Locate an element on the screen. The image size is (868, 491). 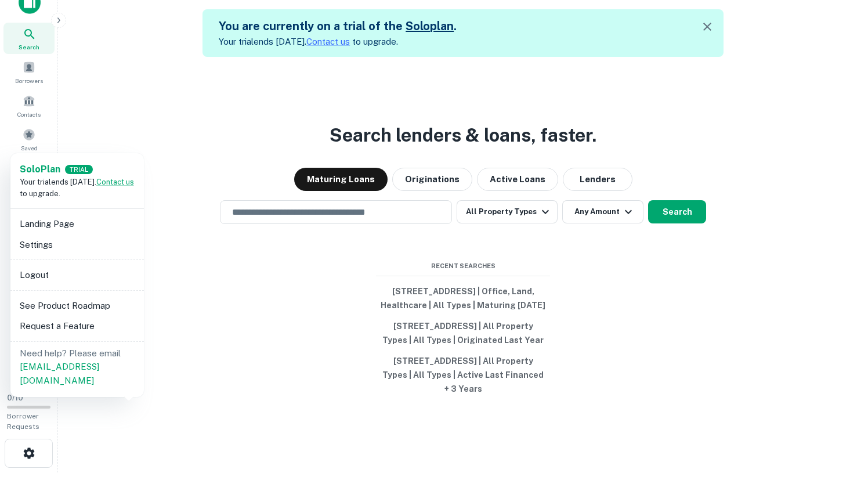
div: Chat Widget is located at coordinates (839, 426).